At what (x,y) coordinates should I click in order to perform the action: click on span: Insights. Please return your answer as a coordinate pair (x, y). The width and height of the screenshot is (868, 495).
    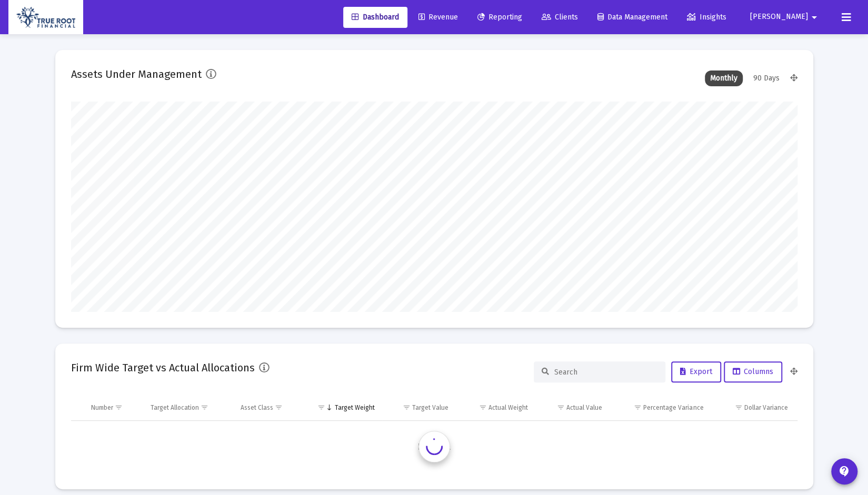
    Looking at the image, I should click on (706, 17).